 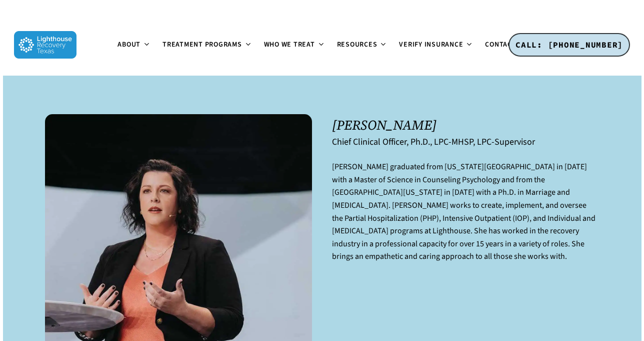 What do you see at coordinates (134, 45) in the screenshot?
I see `a: About` at bounding box center [134, 45].